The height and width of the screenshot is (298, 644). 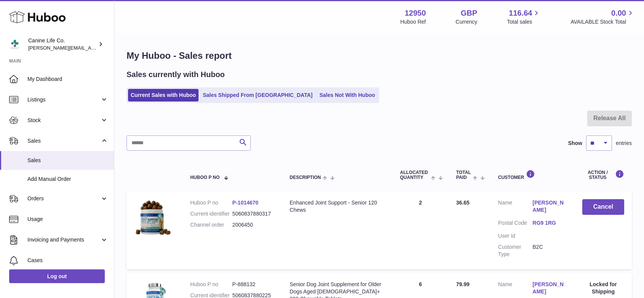 What do you see at coordinates (463, 202) in the screenshot?
I see `span: 36.65` at bounding box center [463, 202].